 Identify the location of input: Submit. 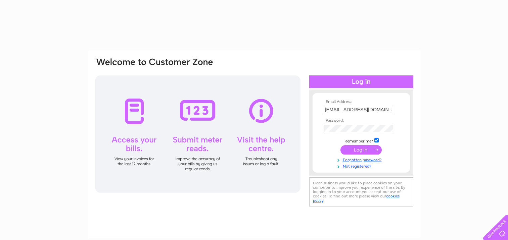
(361, 150).